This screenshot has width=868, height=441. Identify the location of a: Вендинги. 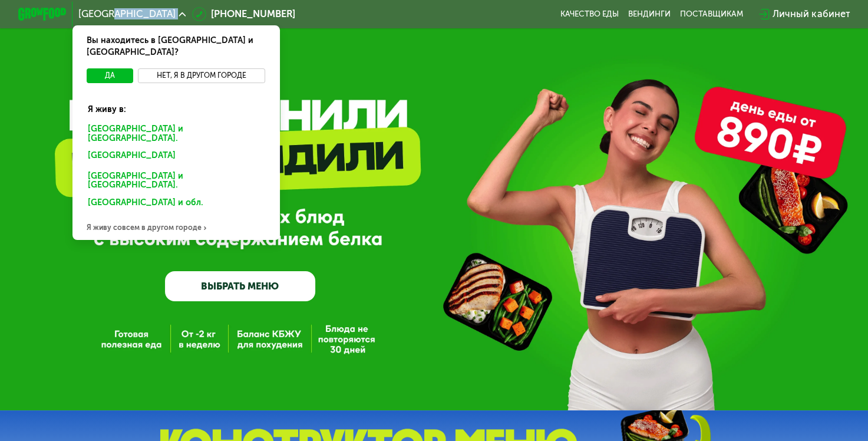
(649, 14).